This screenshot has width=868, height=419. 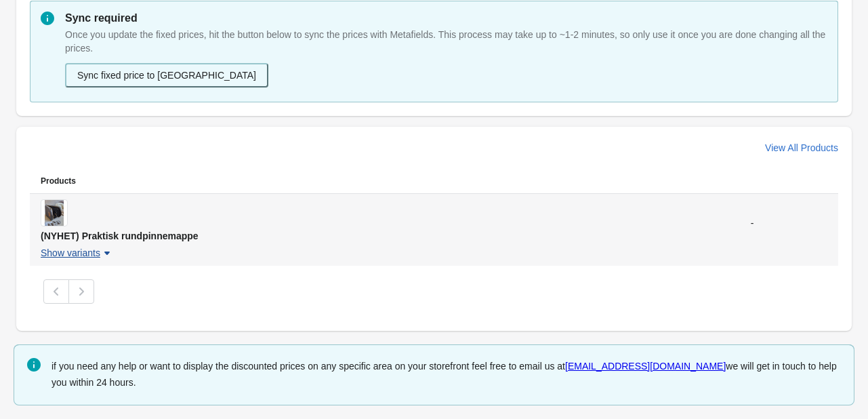 I want to click on span: Products, so click(x=58, y=181).